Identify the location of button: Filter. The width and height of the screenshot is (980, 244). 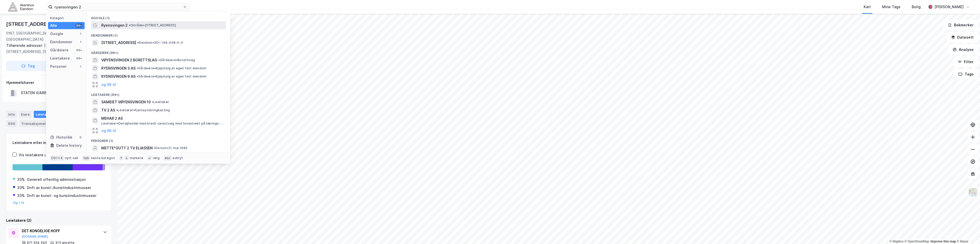
(966, 62).